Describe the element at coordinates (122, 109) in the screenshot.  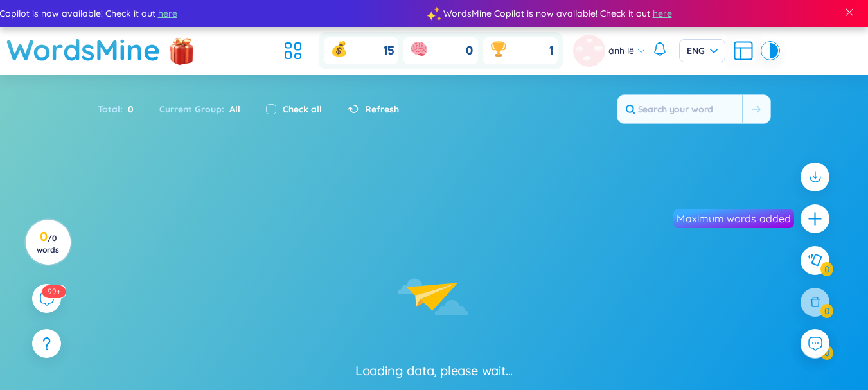
I see `div: Total :` at that location.